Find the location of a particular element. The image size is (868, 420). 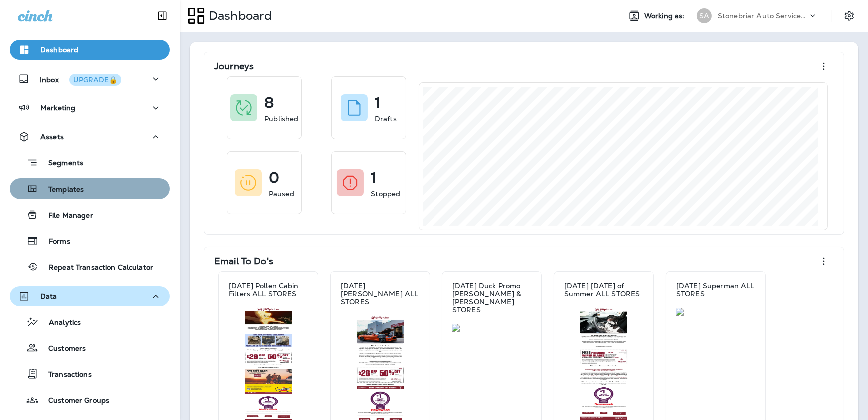

p: Transactions is located at coordinates (65, 375).